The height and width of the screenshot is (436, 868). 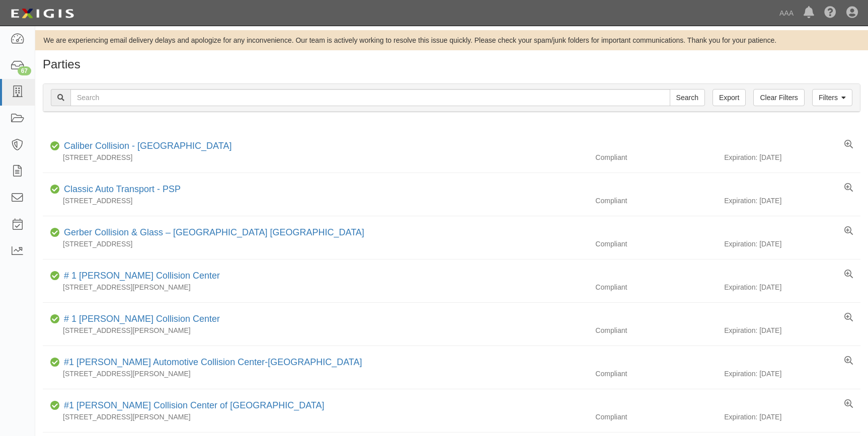 What do you see at coordinates (830, 13) in the screenshot?
I see `i: Help Center - Complianz` at bounding box center [830, 13].